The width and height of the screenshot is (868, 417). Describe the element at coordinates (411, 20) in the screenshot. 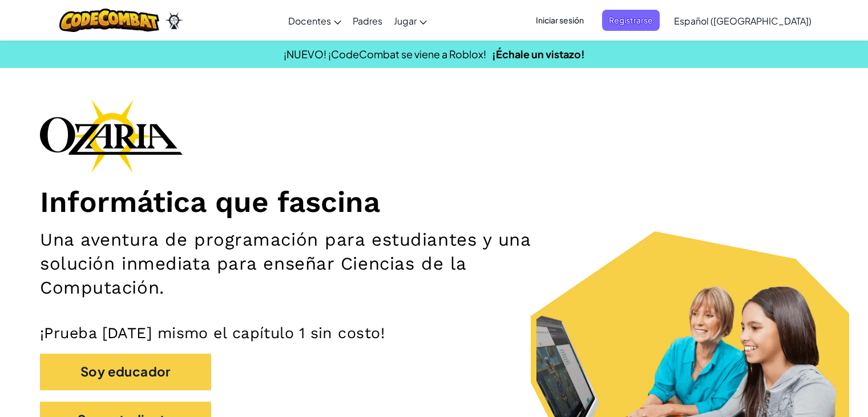

I see `a: Jugar` at that location.